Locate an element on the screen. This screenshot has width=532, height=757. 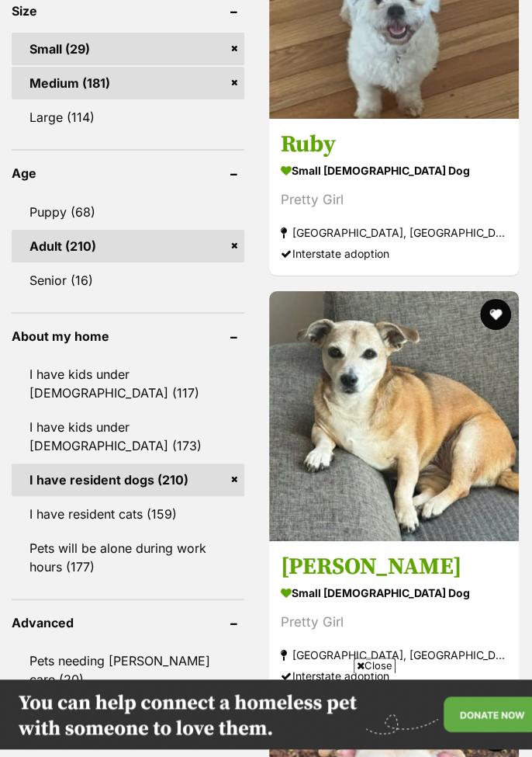
a: Puppy (68) is located at coordinates (128, 212).